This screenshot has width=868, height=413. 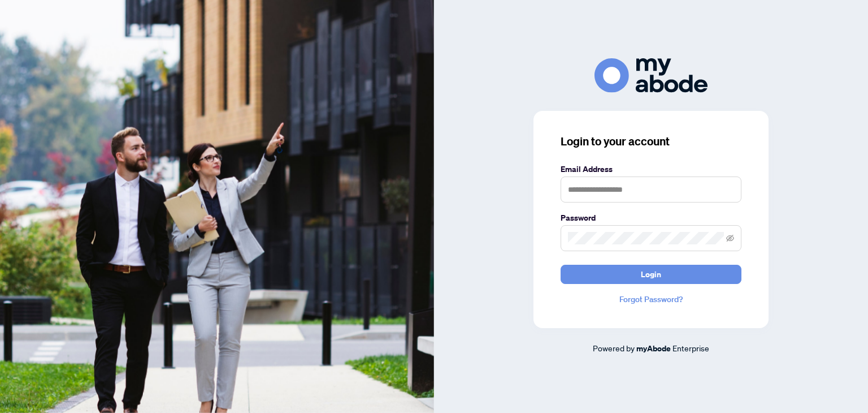 I want to click on button: Login, so click(x=651, y=274).